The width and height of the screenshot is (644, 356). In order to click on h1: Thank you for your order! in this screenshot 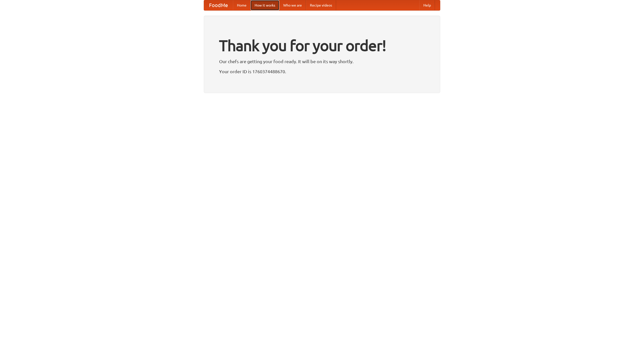, I will do `click(322, 46)`.